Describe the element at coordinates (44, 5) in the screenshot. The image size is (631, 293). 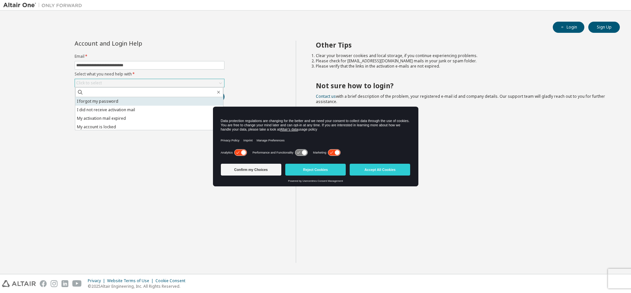
I see `img: Altair One` at that location.